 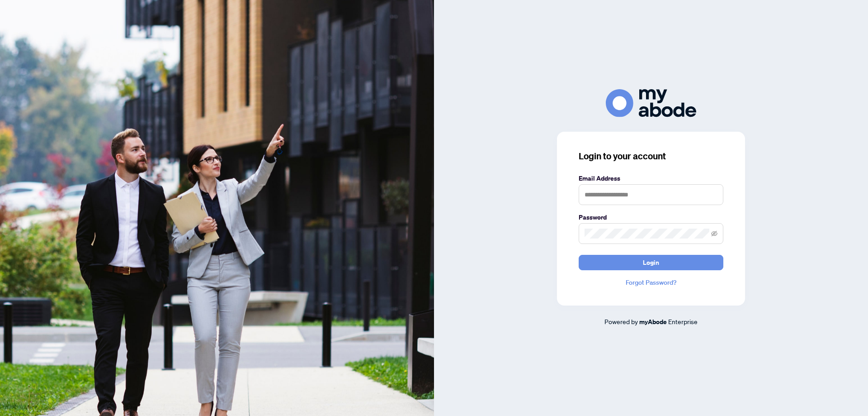 What do you see at coordinates (651, 156) in the screenshot?
I see `h3: Login to your account` at bounding box center [651, 156].